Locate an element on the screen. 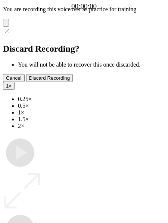 The image size is (168, 223). li: 1× is located at coordinates (92, 113).